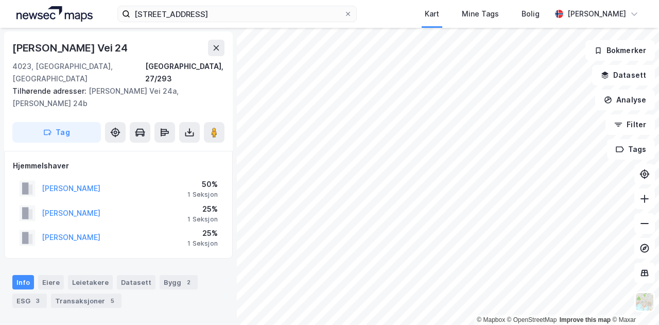 The height and width of the screenshot is (325, 659). What do you see at coordinates (634, 300) in the screenshot?
I see `div: Chat Widget` at bounding box center [634, 300].